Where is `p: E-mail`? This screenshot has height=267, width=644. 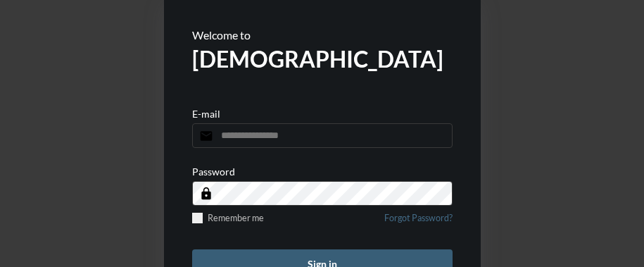
p: E-mail is located at coordinates (206, 113).